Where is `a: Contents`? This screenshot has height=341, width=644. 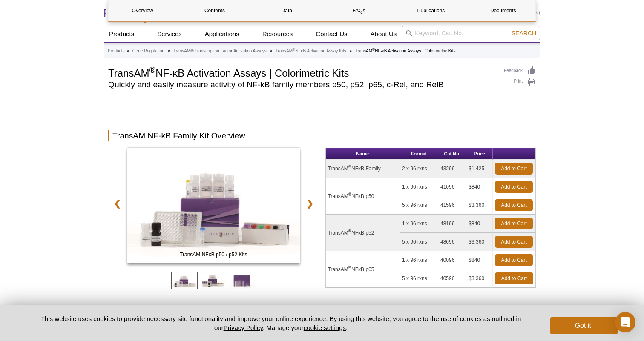 a: Contents is located at coordinates (214, 11).